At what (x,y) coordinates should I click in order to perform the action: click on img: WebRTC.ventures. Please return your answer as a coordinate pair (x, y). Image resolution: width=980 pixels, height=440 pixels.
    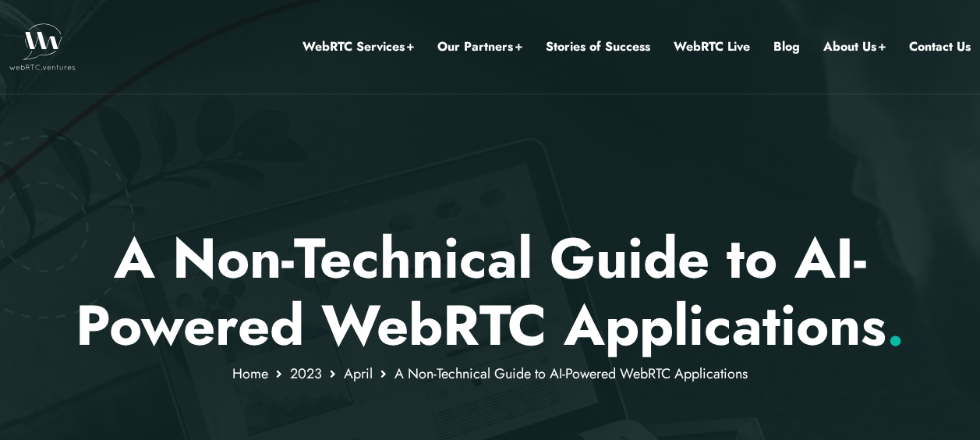
    Looking at the image, I should click on (42, 47).